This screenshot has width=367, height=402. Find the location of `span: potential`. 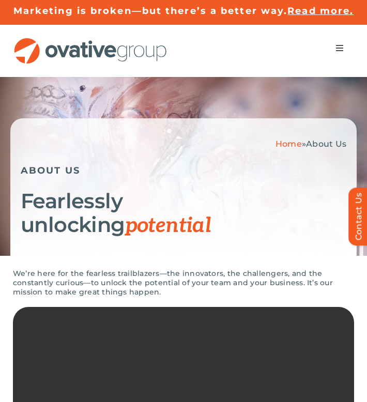

span: potential is located at coordinates (168, 226).